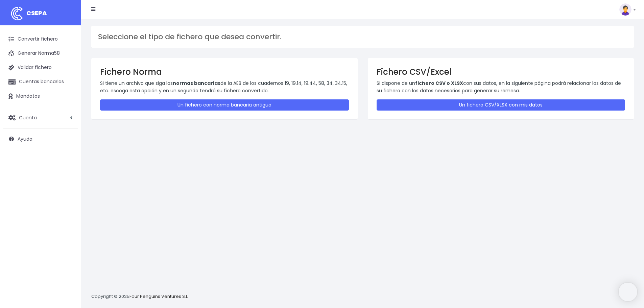 The height and width of the screenshot is (308, 644). What do you see at coordinates (439, 83) in the screenshot?
I see `strong: fichero CSV o XLSX` at bounding box center [439, 83].